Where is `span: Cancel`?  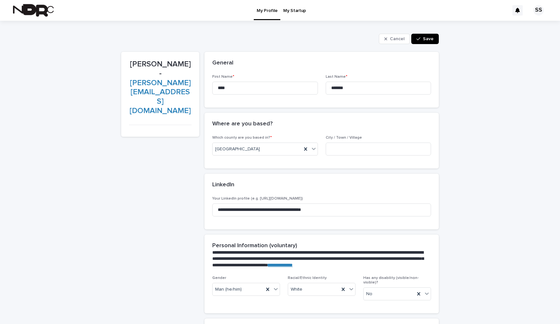
span: Cancel is located at coordinates (397, 39).